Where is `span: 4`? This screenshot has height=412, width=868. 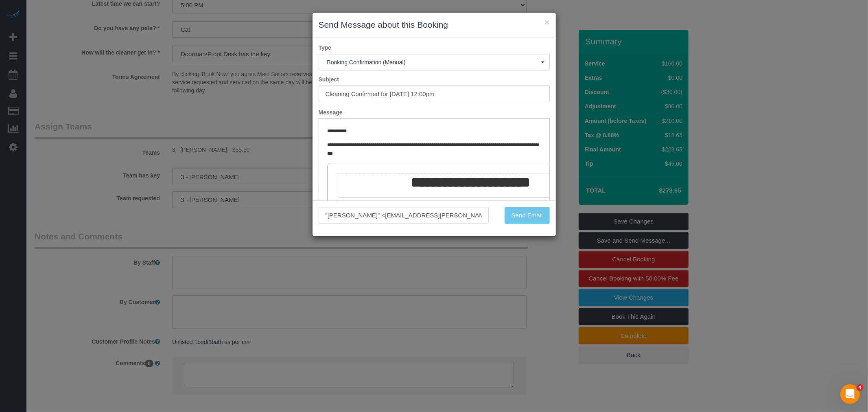
span: 4 is located at coordinates (860, 388).